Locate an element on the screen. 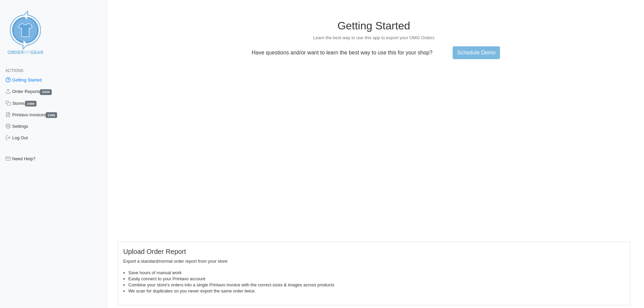 The height and width of the screenshot is (308, 644). p: Export a standard/normal order report from your store is located at coordinates (374, 261).